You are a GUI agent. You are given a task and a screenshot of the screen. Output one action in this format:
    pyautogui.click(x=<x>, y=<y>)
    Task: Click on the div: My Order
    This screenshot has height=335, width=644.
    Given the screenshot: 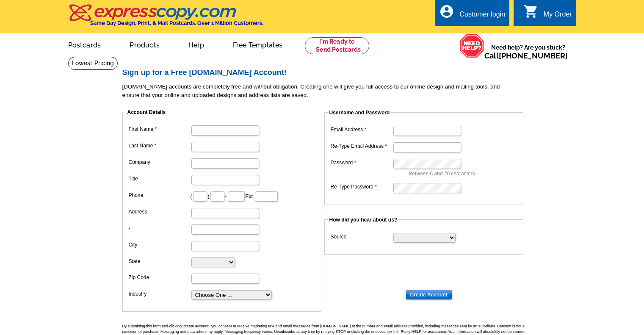 What is the action you would take?
    pyautogui.click(x=558, y=17)
    